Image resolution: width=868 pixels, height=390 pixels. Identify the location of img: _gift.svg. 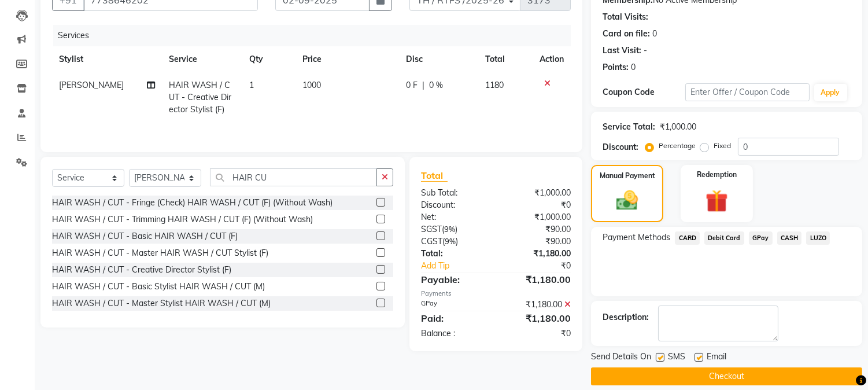
(716, 201).